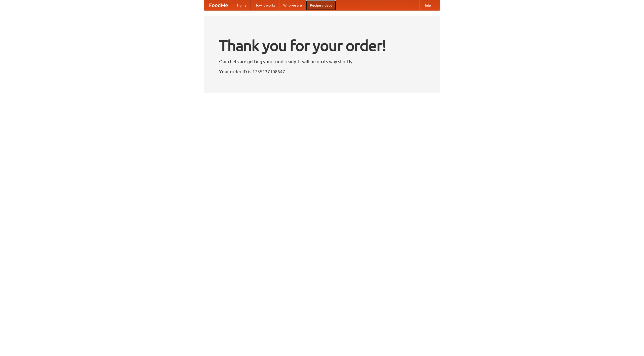 This screenshot has height=356, width=644. I want to click on a: Who we are, so click(293, 5).